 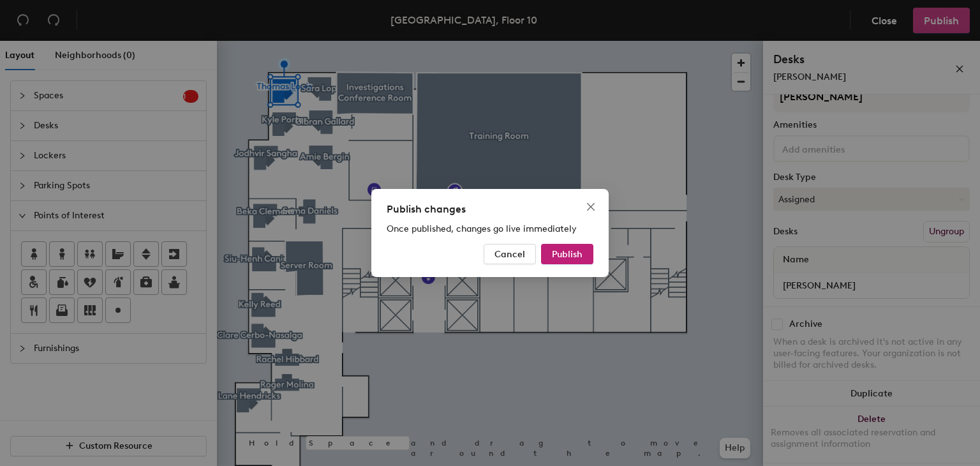 I want to click on span: Publish, so click(x=567, y=254).